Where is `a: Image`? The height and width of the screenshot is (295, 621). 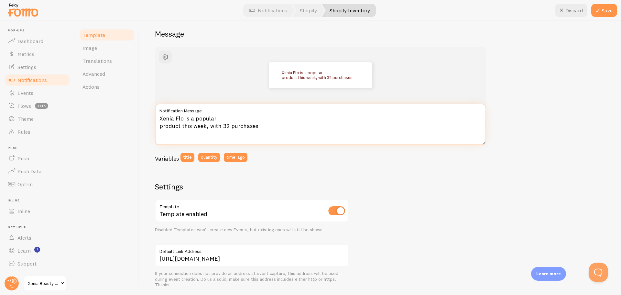
a: Image is located at coordinates (107, 48).